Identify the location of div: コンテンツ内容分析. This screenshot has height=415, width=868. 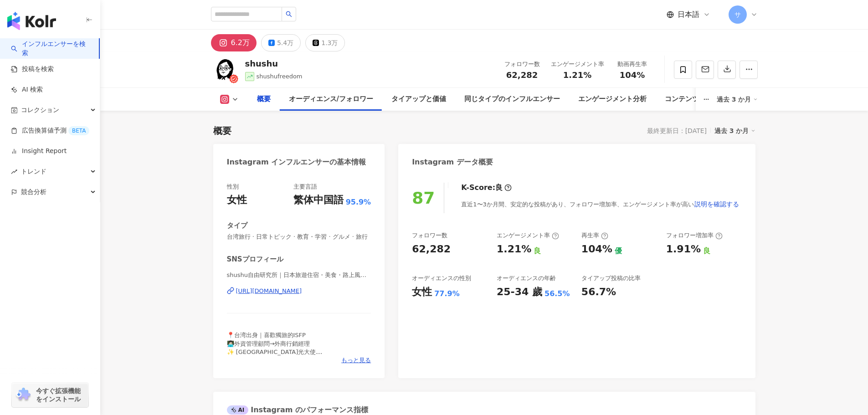
(696, 99).